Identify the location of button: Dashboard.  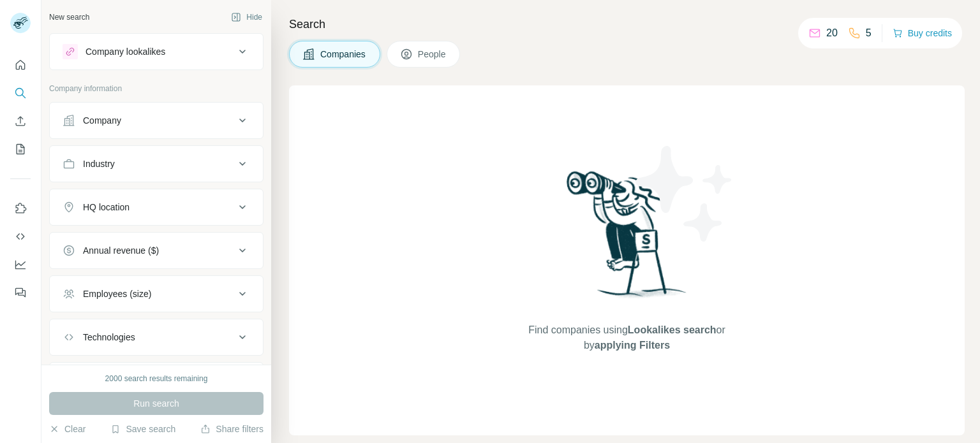
(20, 265).